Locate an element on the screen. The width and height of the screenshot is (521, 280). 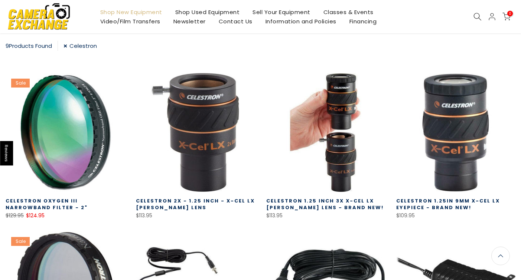
a: Shop New Equipment is located at coordinates (131, 12).